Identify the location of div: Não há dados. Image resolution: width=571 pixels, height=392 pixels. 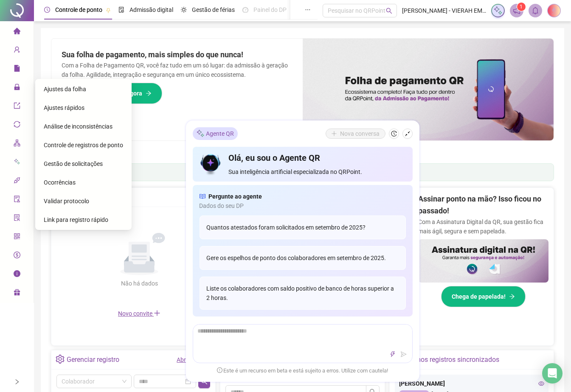
(139, 284).